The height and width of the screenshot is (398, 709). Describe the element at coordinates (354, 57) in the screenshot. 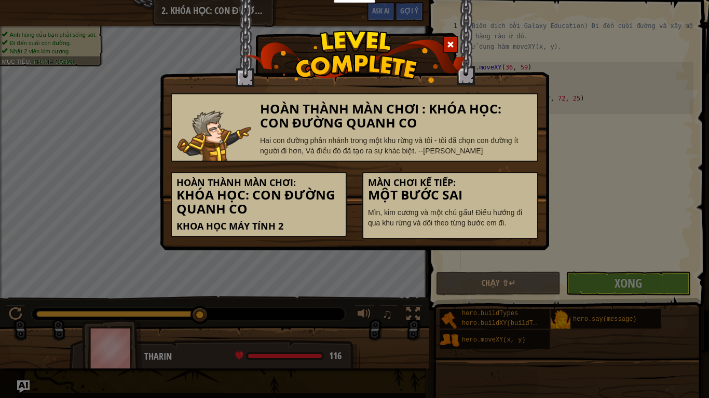

I see `img: level_complete.png` at that location.